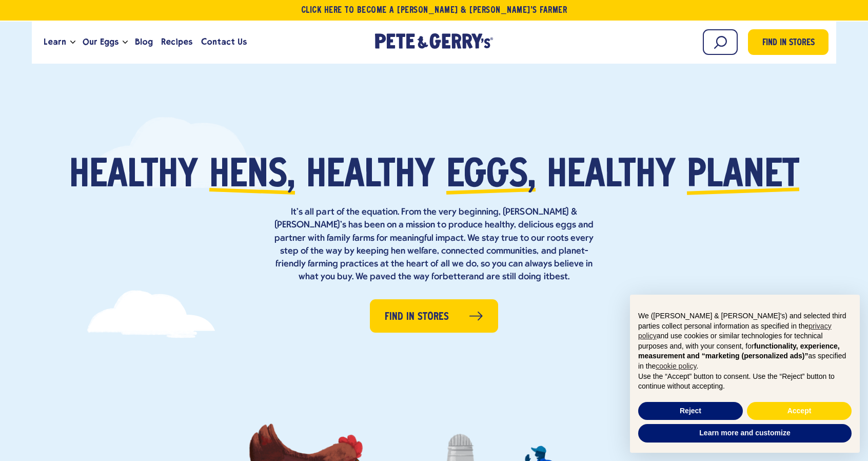  I want to click on p: Use the “Accept” button to consent. Use the “Reject” button to continue without accepting., so click(745, 381).